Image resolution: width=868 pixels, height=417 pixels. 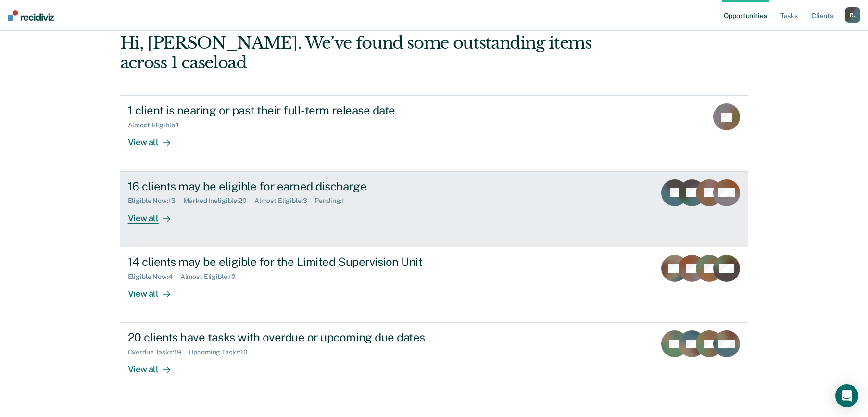 I want to click on div: Eligible Now : 4, so click(x=154, y=276).